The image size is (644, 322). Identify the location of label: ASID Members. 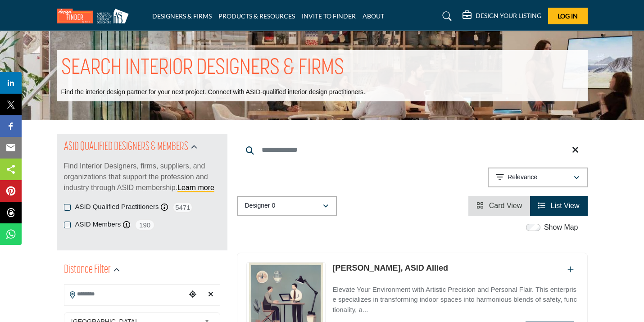
(99, 224).